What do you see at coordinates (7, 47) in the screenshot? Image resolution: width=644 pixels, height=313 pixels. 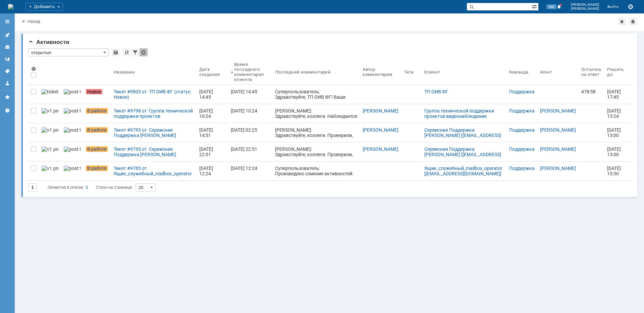 I see `a: Клиенты` at bounding box center [7, 47].